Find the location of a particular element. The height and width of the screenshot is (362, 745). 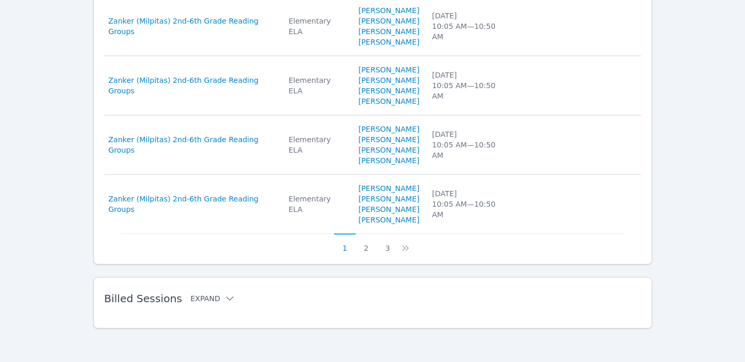

span: Billed Sessions is located at coordinates (143, 298).